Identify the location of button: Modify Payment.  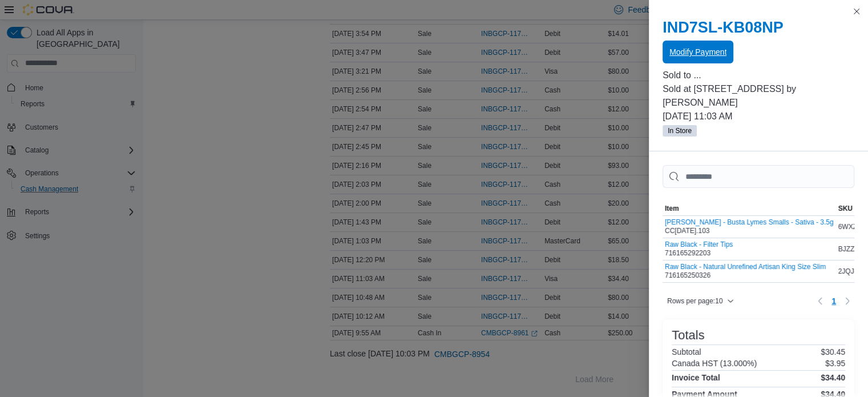
(698, 52).